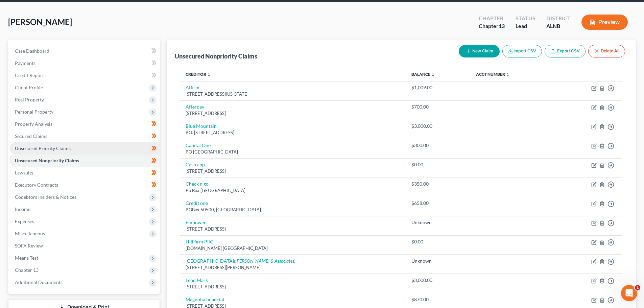 The height and width of the screenshot is (308, 644). Describe the element at coordinates (526, 18) in the screenshot. I see `div: Status` at that location.